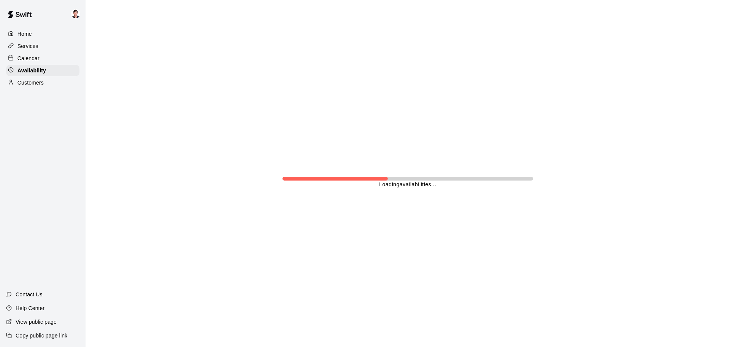  What do you see at coordinates (30, 308) in the screenshot?
I see `p: Help Center` at bounding box center [30, 308].